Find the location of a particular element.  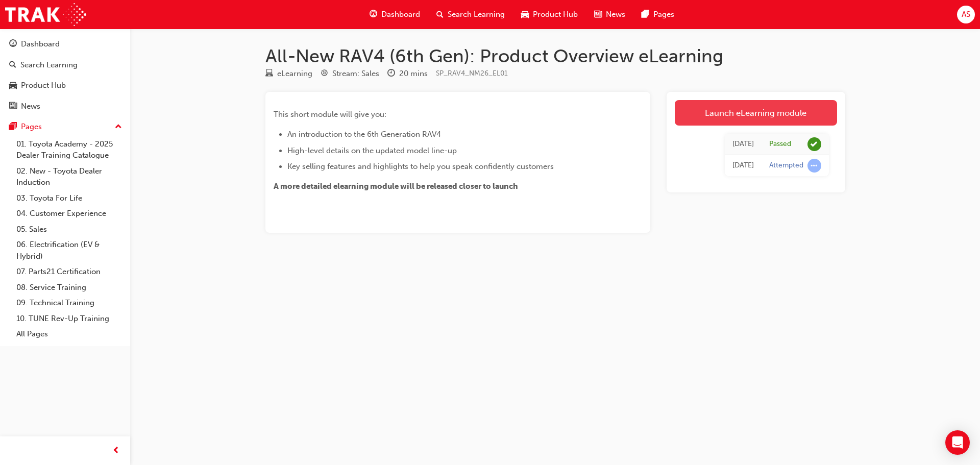

span: learningRecordVerb_ATTEMPT-icon is located at coordinates (814, 165).